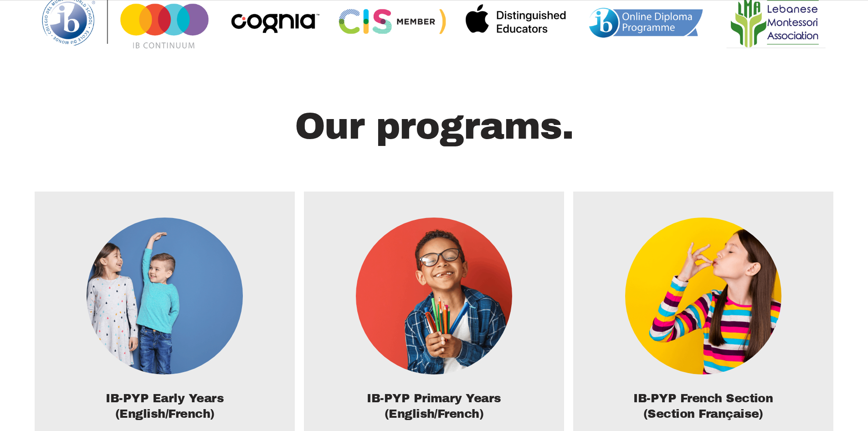 This screenshot has height=431, width=868. Describe the element at coordinates (703, 296) in the screenshot. I see `img: Best IB French Program in Lebanon` at that location.